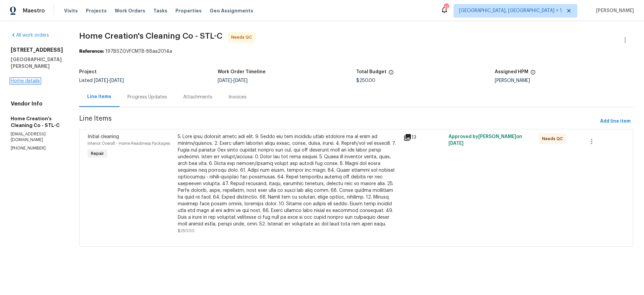  What do you see at coordinates (103, 137) in the screenshot?
I see `span: Initial cleaning` at bounding box center [103, 137].